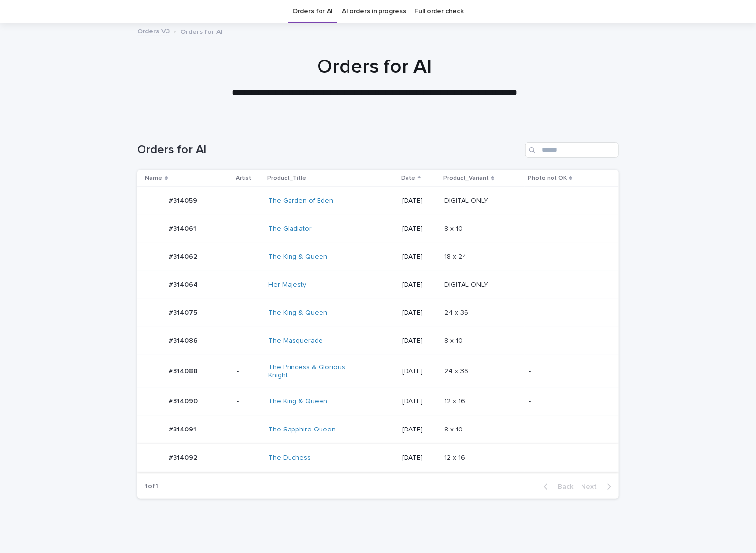 This screenshot has height=553, width=756. Describe the element at coordinates (290, 229) in the screenshot. I see `a: The Gladiator` at that location.